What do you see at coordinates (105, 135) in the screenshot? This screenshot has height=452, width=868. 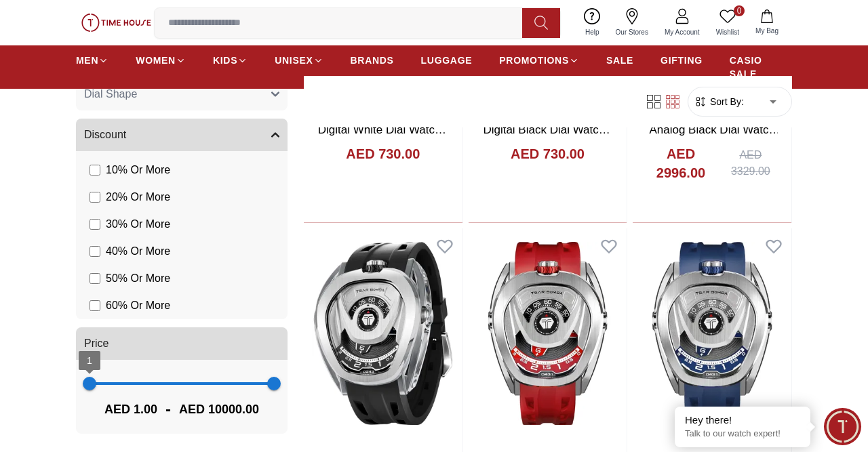 I see `span: Discount` at bounding box center [105, 135].